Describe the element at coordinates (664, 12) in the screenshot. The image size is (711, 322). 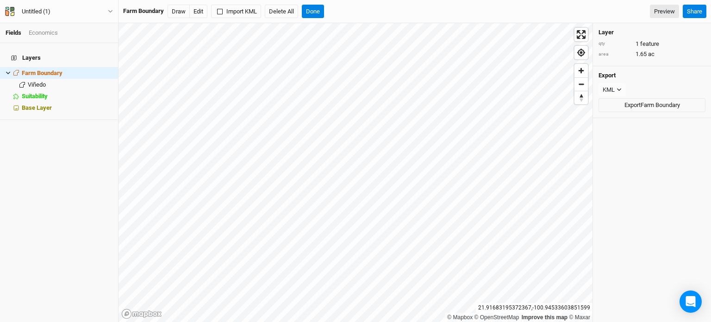
I see `a: Preview` at that location.